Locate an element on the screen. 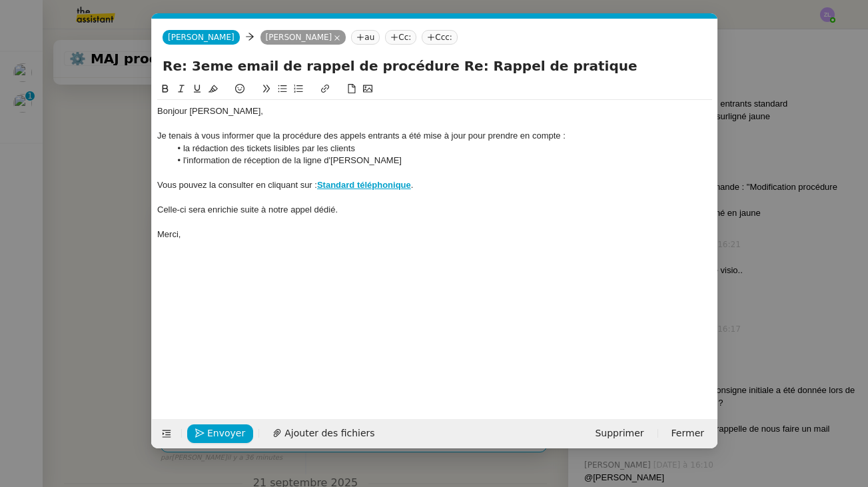  div: Celle-ci sera enrichie suite à notre appel dédié. is located at coordinates (434, 210).